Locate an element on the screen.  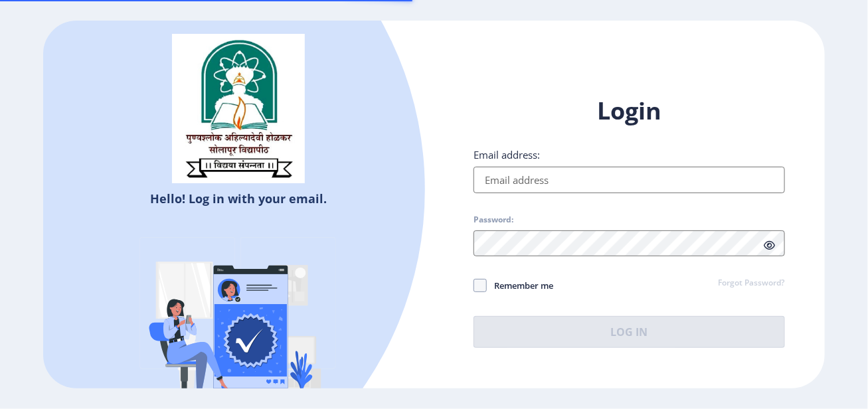
label: Password: is located at coordinates (494, 220).